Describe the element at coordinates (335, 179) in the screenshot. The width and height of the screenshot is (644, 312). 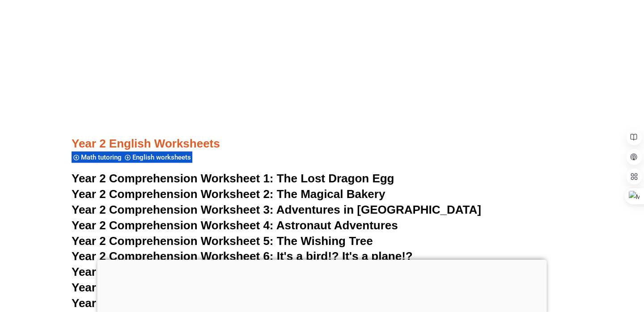
I see `span: The Lost Dragon Egg` at that location.